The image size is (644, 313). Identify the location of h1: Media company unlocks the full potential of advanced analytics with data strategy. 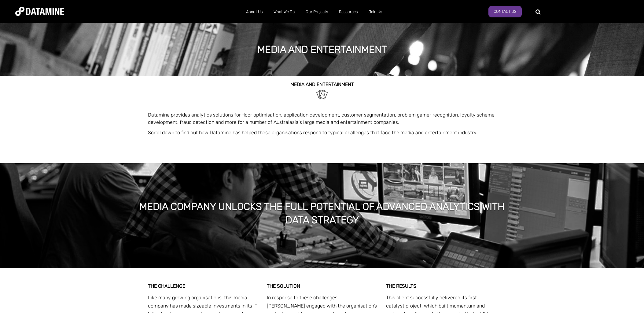
(322, 213).